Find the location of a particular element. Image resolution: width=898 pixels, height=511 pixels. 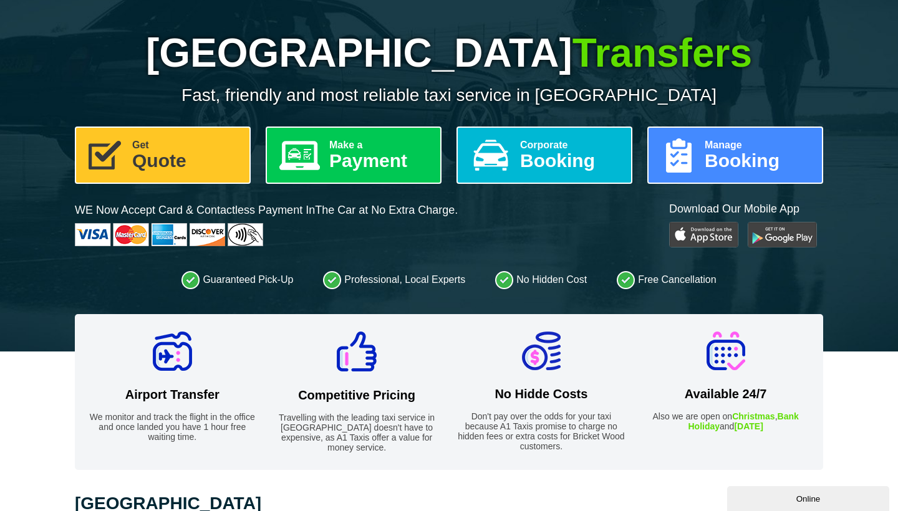

img: Competitive Pricing Icon is located at coordinates (357, 352).